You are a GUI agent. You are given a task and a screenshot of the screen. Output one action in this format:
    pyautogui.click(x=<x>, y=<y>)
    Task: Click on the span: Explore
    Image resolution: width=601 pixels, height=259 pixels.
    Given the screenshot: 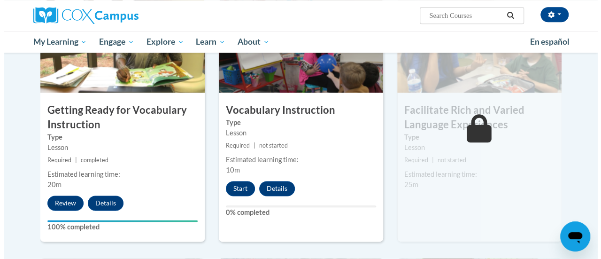 What is the action you would take?
    pyautogui.click(x=162, y=42)
    